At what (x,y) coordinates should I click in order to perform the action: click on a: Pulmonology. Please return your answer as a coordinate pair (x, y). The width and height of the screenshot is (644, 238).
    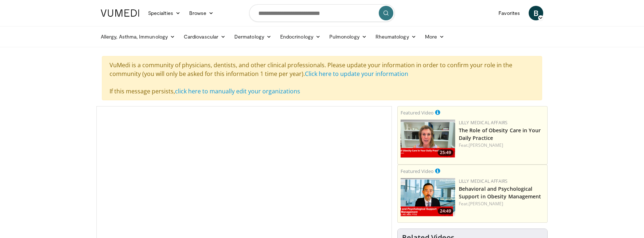
    Looking at the image, I should click on (348, 36).